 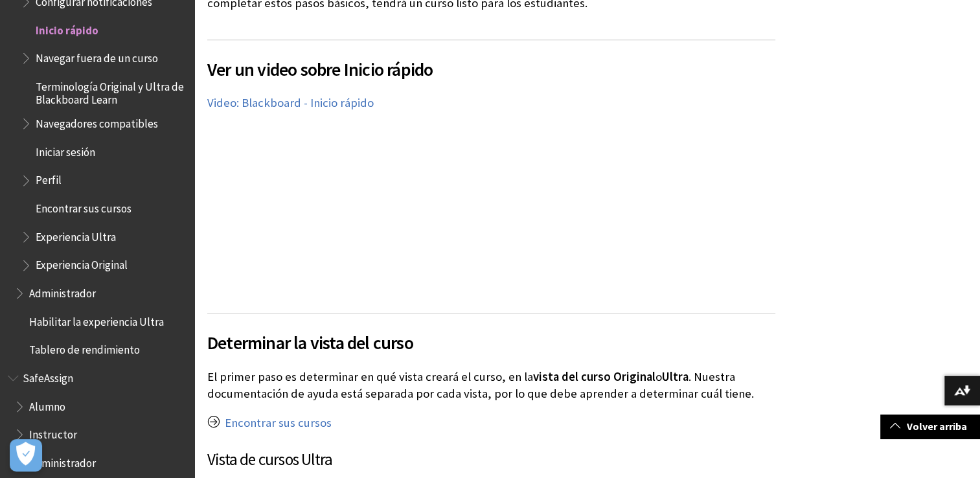 What do you see at coordinates (97, 420) in the screenshot?
I see `nav: Book outline for Blackboard SafeAssign` at bounding box center [97, 420].